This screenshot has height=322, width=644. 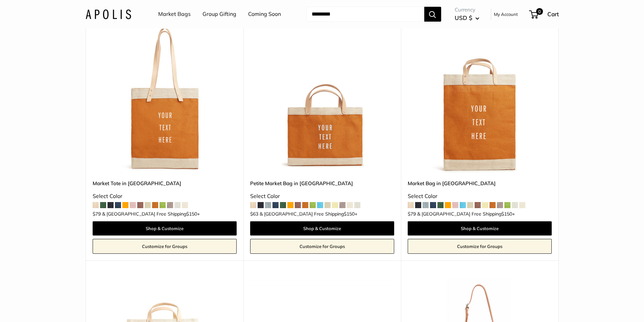 What do you see at coordinates (544, 14) in the screenshot?
I see `a: 0 Cart` at bounding box center [544, 14].